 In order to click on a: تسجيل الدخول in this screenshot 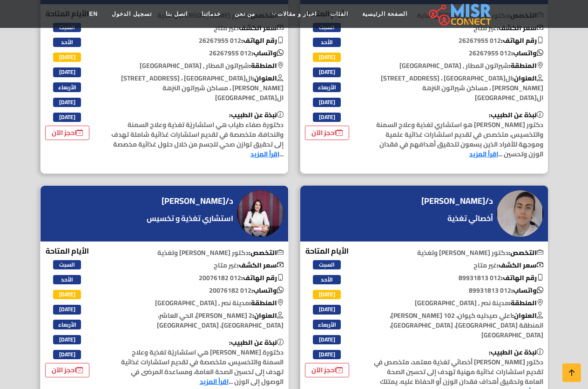, I will do `click(132, 14)`.